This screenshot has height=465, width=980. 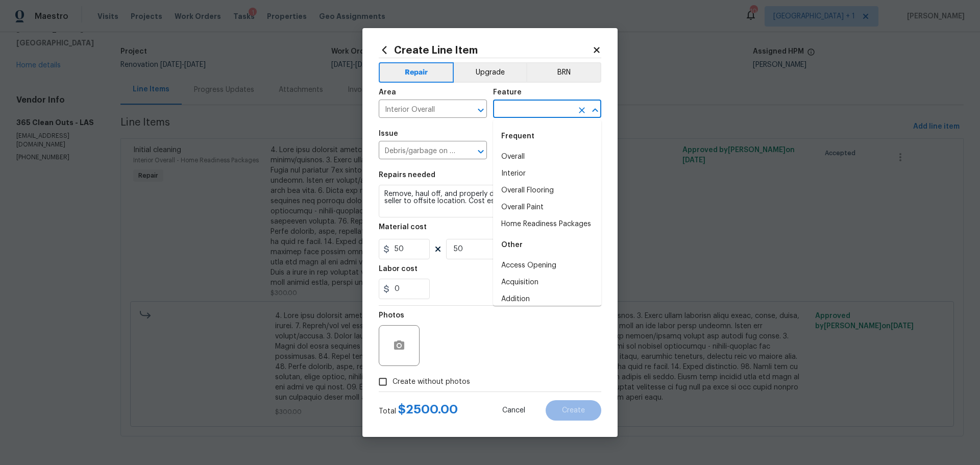 I want to click on span: Create without photos, so click(x=431, y=382).